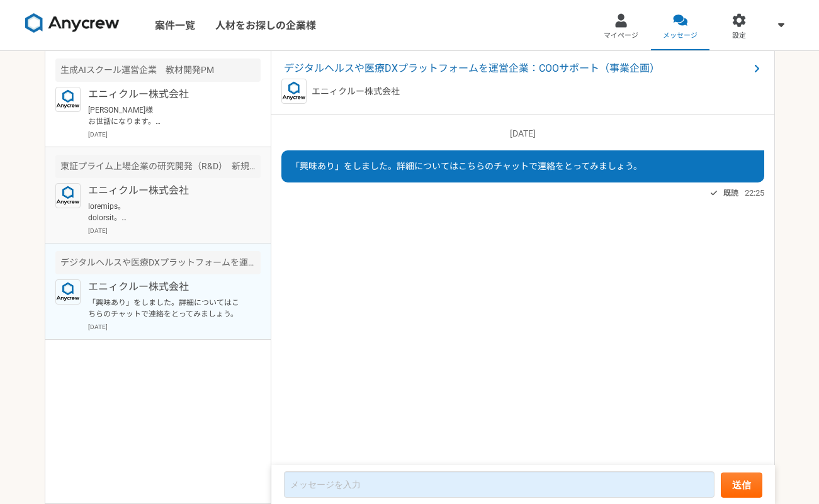 The height and width of the screenshot is (504, 819). What do you see at coordinates (166, 308) in the screenshot?
I see `p: 「興味あり」をしました。詳細についてはこちらのチャットで連絡をとってみましょう。` at bounding box center [166, 308].